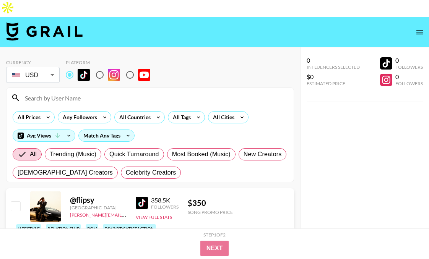 The image size is (429, 259). I want to click on div: Any Followers, so click(78, 117).